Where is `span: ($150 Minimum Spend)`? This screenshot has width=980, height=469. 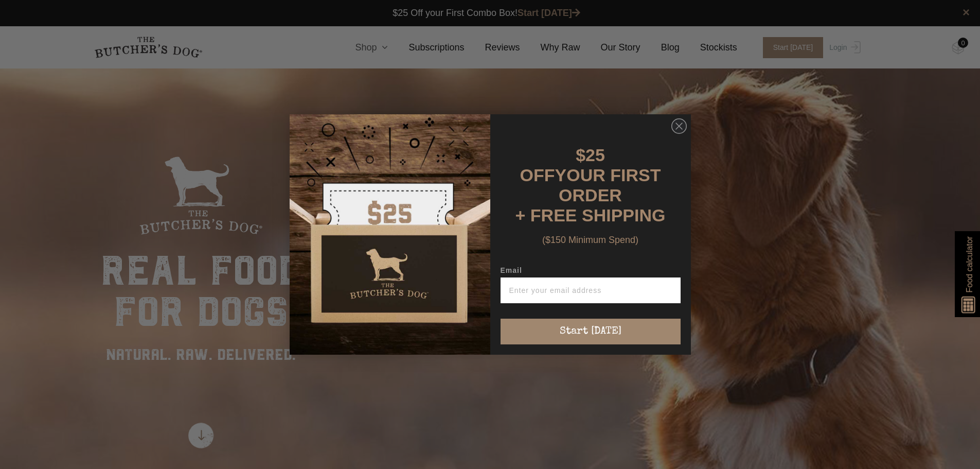 span: ($150 Minimum Spend) is located at coordinates (590, 240).